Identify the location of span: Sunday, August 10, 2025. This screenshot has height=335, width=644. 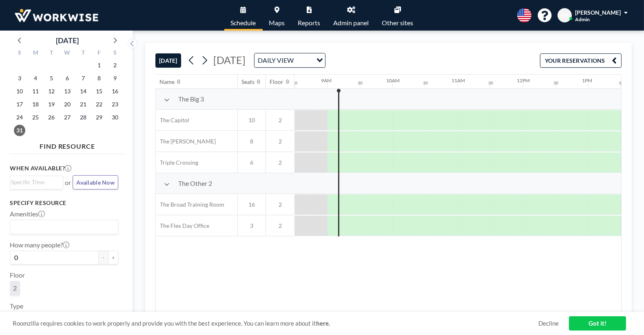
(20, 92).